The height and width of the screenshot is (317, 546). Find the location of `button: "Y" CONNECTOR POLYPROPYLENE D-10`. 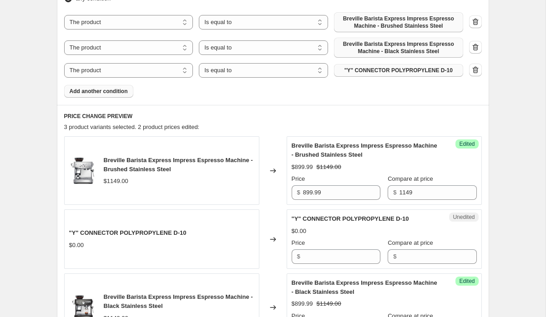

button: "Y" CONNECTOR POLYPROPYLENE D-10 is located at coordinates (398, 70).